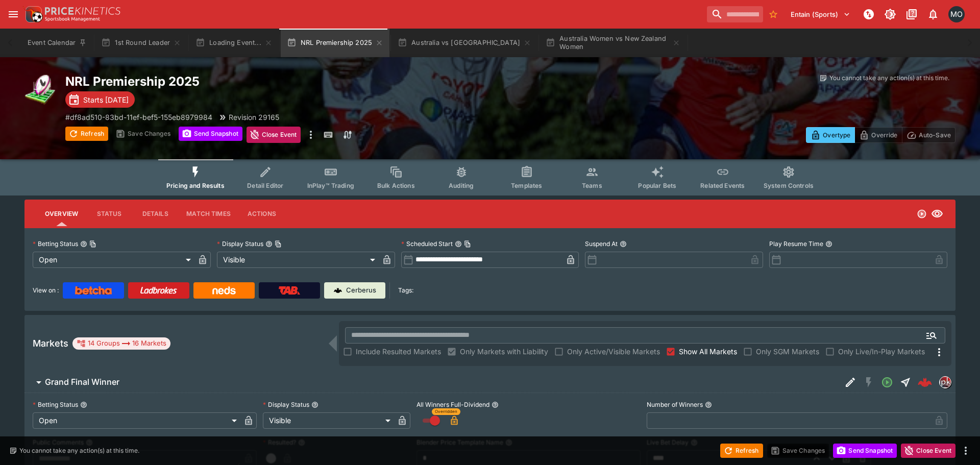 The height and width of the screenshot is (465, 980). I want to click on p: Revision 29165, so click(254, 117).